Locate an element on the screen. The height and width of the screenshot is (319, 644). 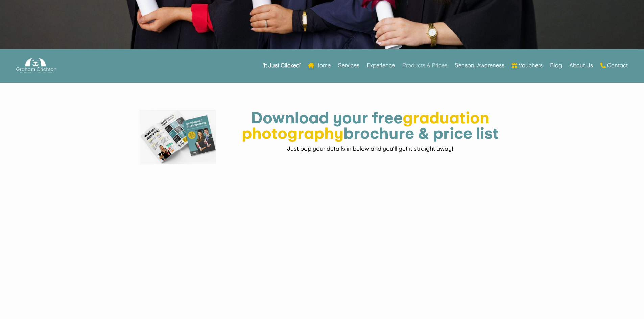
h1: Download your free brochure & price list is located at coordinates (370, 127).